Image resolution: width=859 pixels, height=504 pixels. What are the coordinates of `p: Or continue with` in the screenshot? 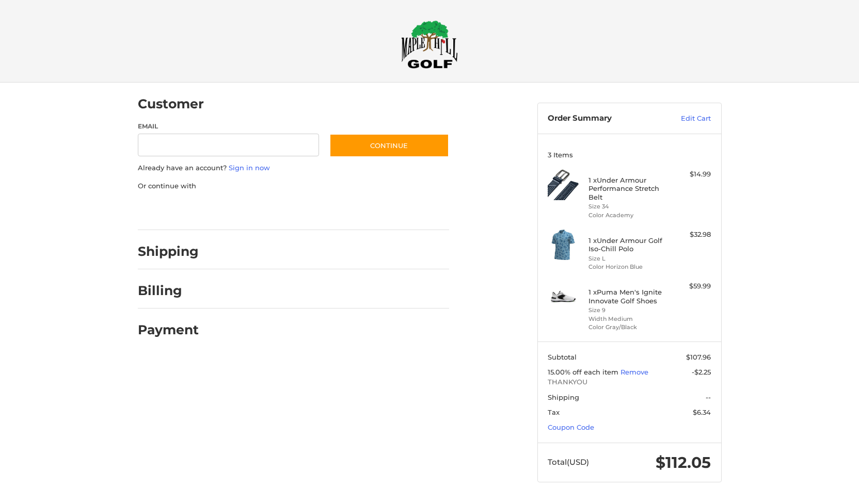 It's located at (294, 187).